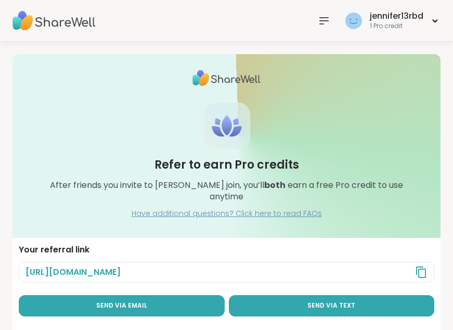 The image size is (453, 330). Describe the element at coordinates (227, 165) in the screenshot. I see `h3: Refer to earn Pro credits` at that location.